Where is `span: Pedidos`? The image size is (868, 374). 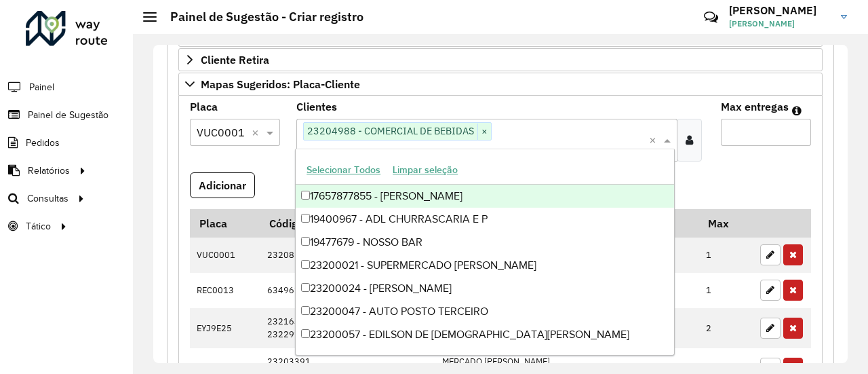 span: Pedidos is located at coordinates (43, 143).